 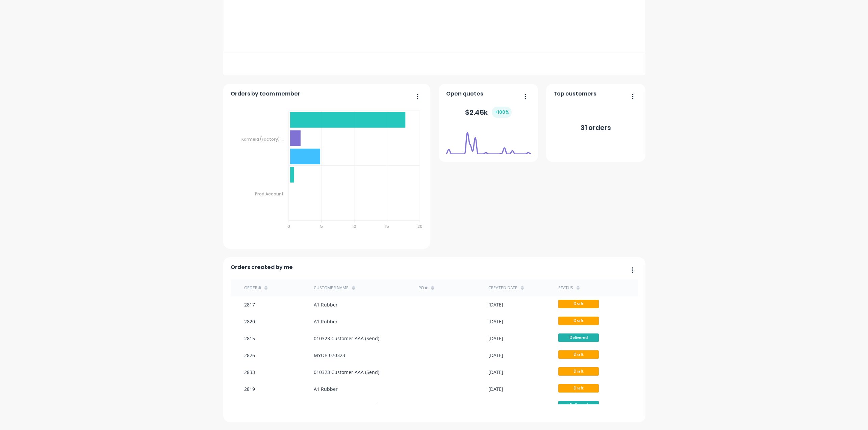 I want to click on tspan: 5, so click(x=321, y=226).